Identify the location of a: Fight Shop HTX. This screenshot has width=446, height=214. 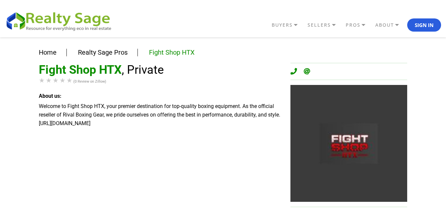
(172, 52).